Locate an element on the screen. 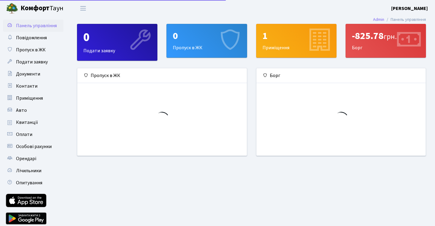 This screenshot has width=435, height=226. a: Оплати is located at coordinates (33, 135).